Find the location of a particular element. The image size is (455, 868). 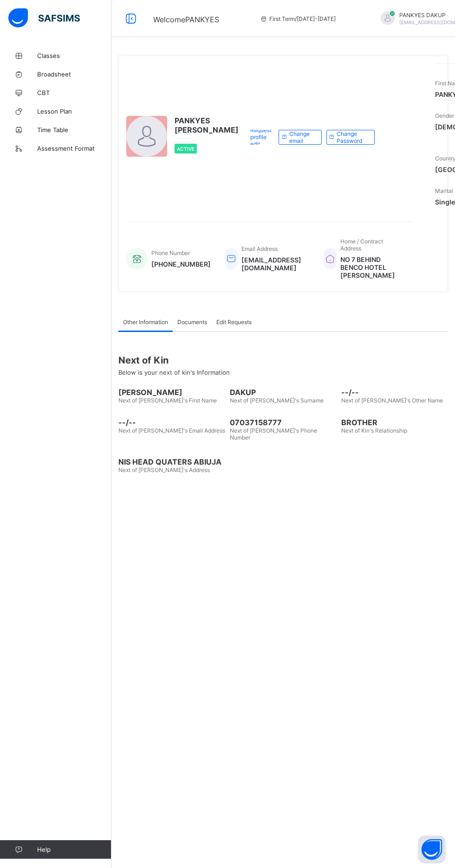

span: Request profile edit is located at coordinates (260, 136).